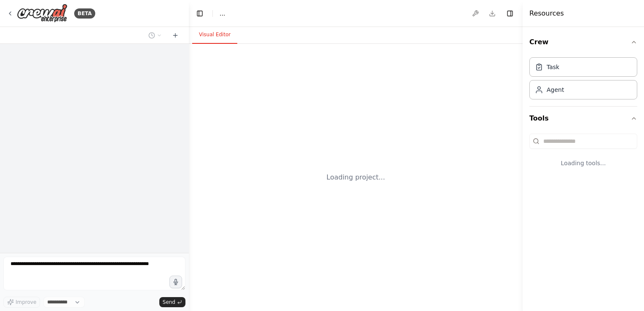  What do you see at coordinates (584, 80) in the screenshot?
I see `div: Crew` at bounding box center [584, 80].